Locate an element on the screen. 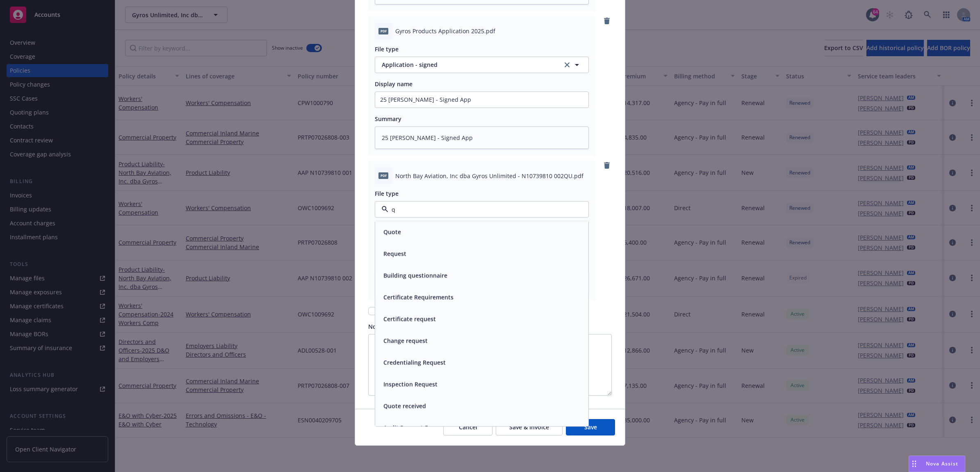 The height and width of the screenshot is (472, 980). span: Save & Invoice is located at coordinates (529, 427).